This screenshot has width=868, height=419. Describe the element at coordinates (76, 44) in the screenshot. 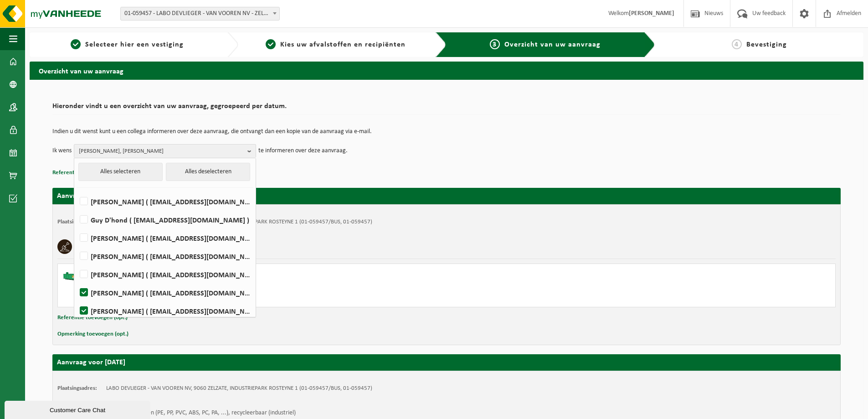

I see `span: 1` at that location.